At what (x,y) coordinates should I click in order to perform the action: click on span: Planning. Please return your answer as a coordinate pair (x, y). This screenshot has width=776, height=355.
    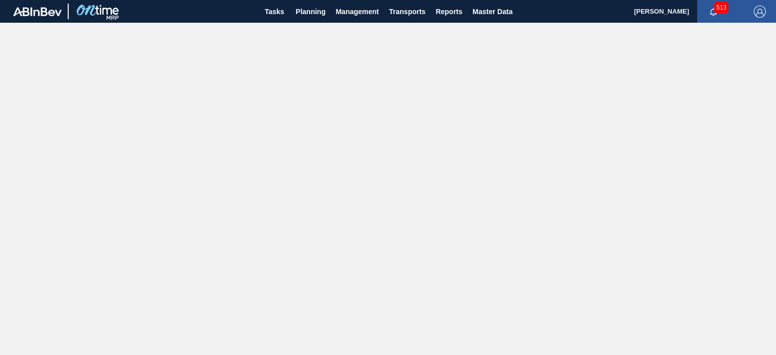
    Looking at the image, I should click on (310, 12).